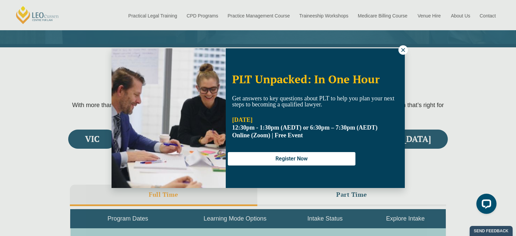 The height and width of the screenshot is (236, 516). I want to click on img: Woman in yellow blouse holding folders looking to the right and smiling, so click(169, 118).